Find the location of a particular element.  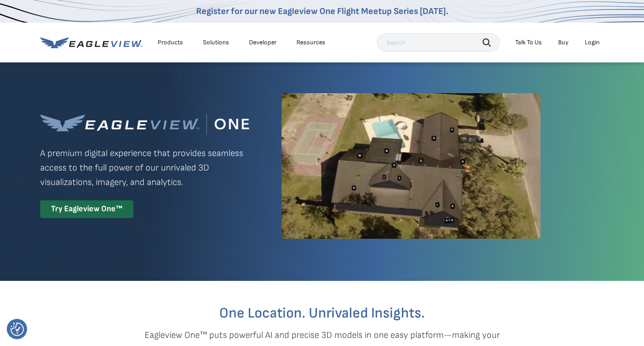

div: Solutions is located at coordinates (216, 43).